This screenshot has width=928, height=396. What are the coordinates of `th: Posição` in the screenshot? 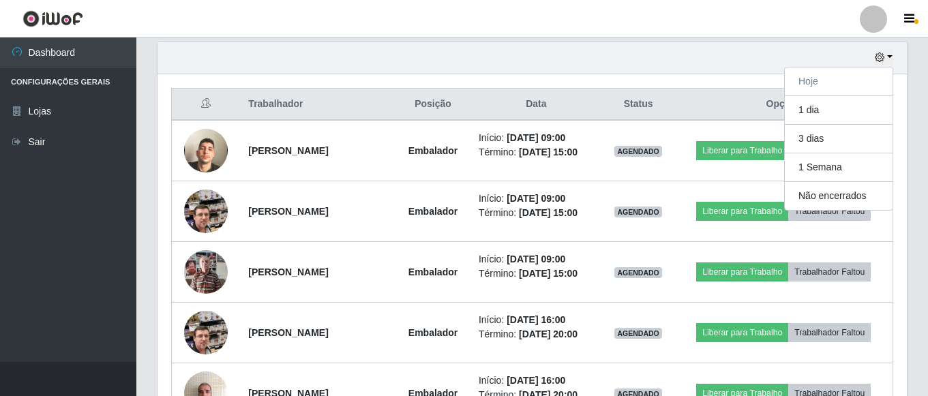 It's located at (433, 104).